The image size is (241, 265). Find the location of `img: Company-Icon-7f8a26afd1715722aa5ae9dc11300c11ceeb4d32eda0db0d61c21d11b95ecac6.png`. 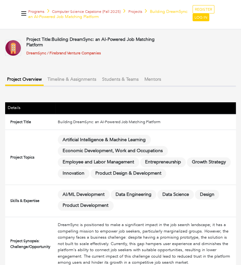

img: Company-Icon-7f8a26afd1715722aa5ae9dc11300c11ceeb4d32eda0db0d61c21d11b95ecac6.png is located at coordinates (13, 48).